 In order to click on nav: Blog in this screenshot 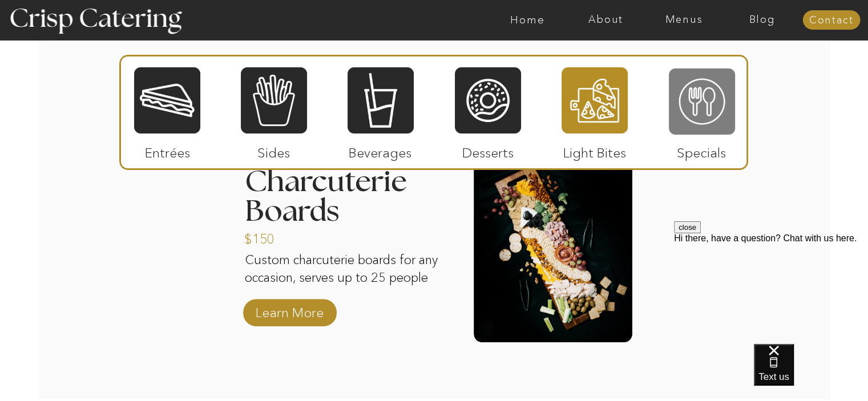, I will do `click(762, 20)`.